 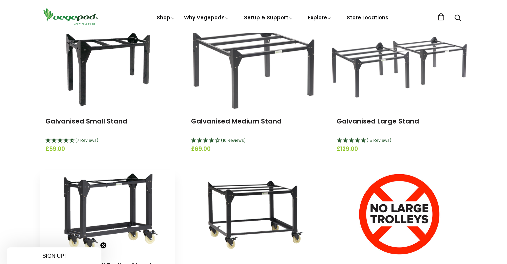 What do you see at coordinates (399, 67) in the screenshot?
I see `img: Galvanised Large Stand` at bounding box center [399, 67].